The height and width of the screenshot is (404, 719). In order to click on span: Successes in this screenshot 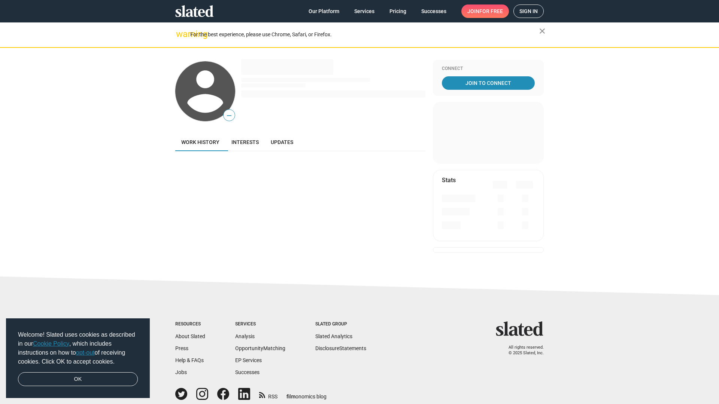, I will do `click(434, 11)`.